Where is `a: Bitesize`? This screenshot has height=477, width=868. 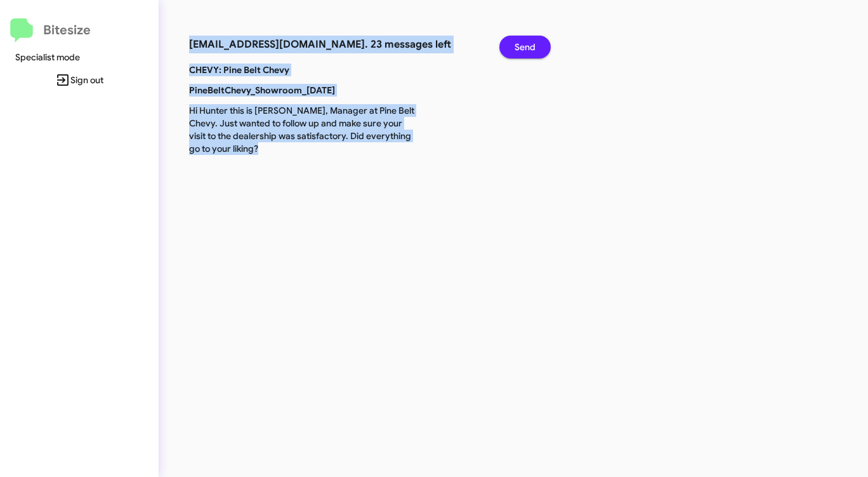 a: Bitesize is located at coordinates (50, 30).